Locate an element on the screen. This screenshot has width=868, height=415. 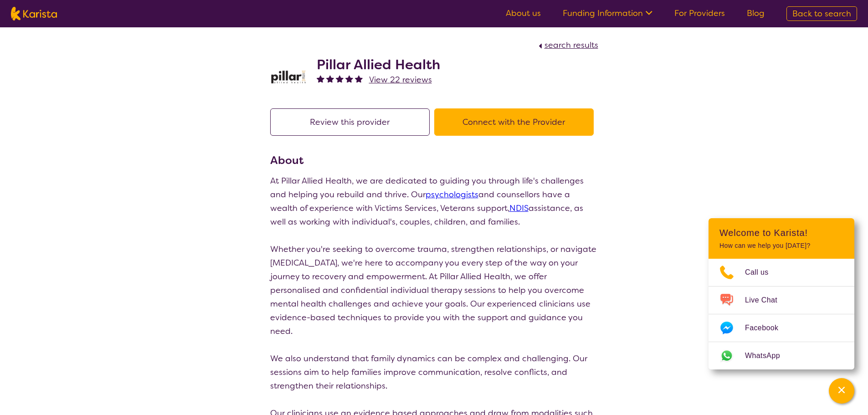
a: Funding Information is located at coordinates (607, 13).